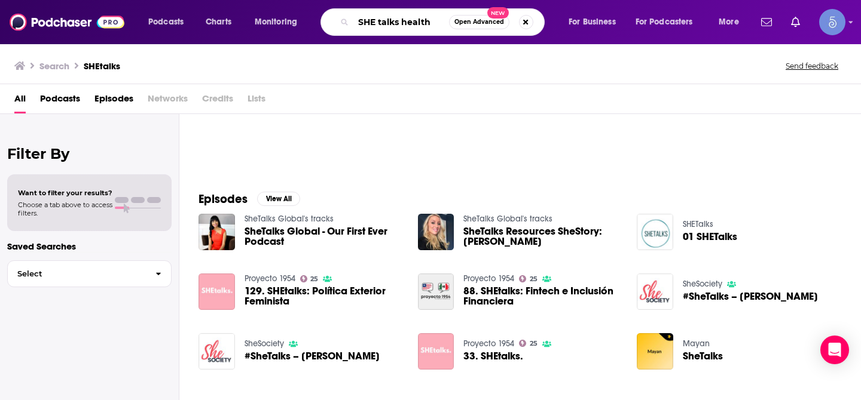  What do you see at coordinates (436, 351) in the screenshot?
I see `img: 33. SHEtalks.` at bounding box center [436, 351].